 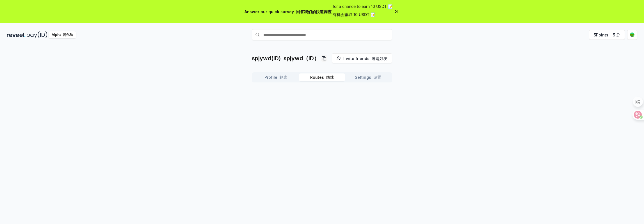 What do you see at coordinates (362, 58) in the screenshot?
I see `button: Invite friends 邀请好友` at bounding box center [362, 58].